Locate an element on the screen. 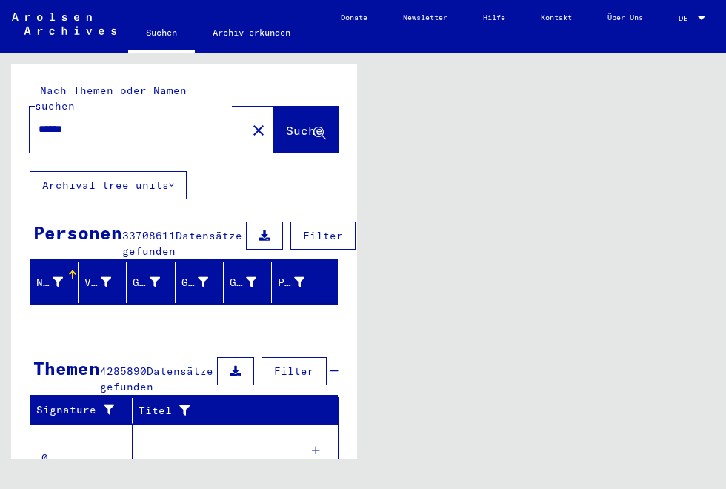 The height and width of the screenshot is (489, 726). mat-header-cell: Geburtsdatum is located at coordinates (247, 282).